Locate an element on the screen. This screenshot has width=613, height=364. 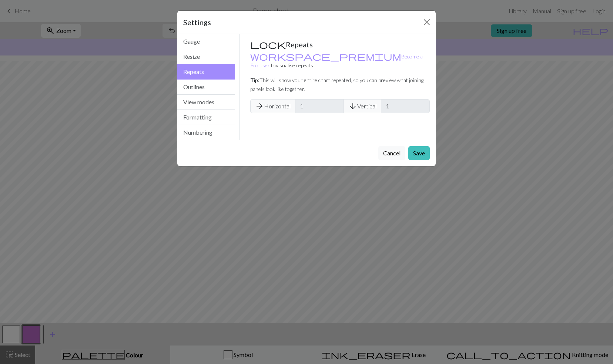
button: Gauge is located at coordinates (206, 41).